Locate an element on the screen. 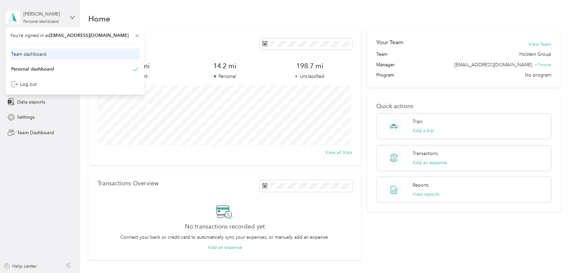 This screenshot has width=572, height=273. h2: Your Team is located at coordinates (390, 42).